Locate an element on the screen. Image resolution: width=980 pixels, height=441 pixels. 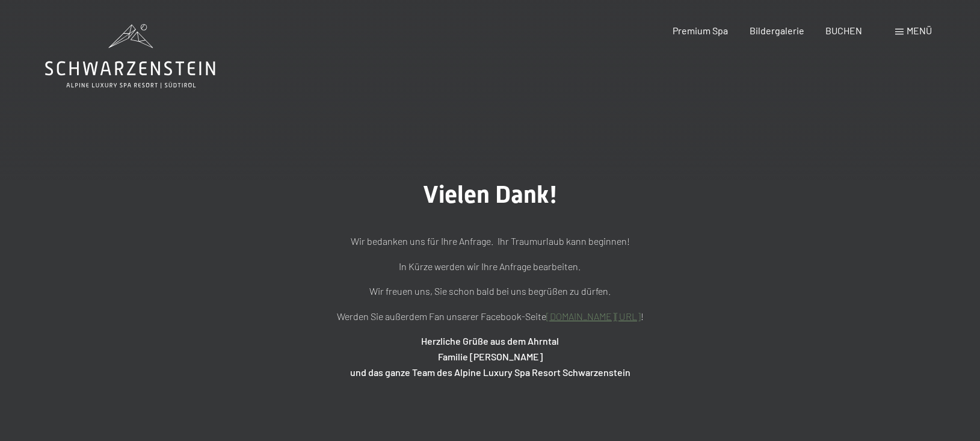
a: BUCHEN is located at coordinates (843, 30).